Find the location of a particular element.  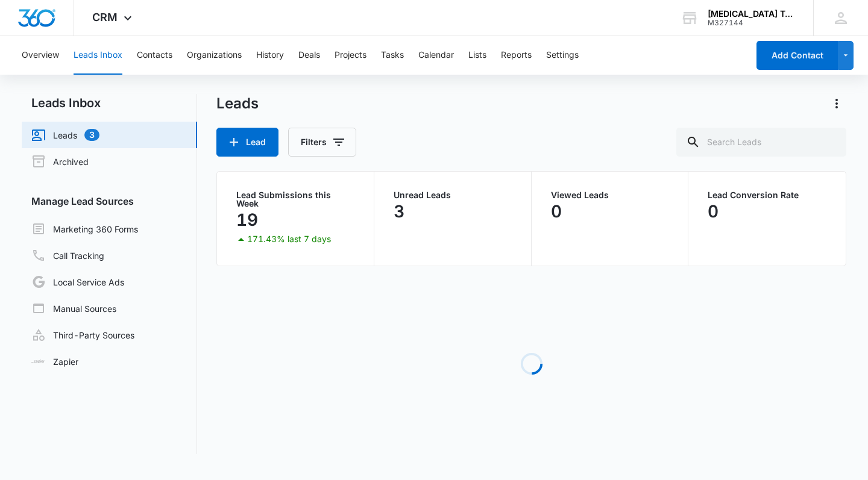

button: Add Contact is located at coordinates (797, 55).